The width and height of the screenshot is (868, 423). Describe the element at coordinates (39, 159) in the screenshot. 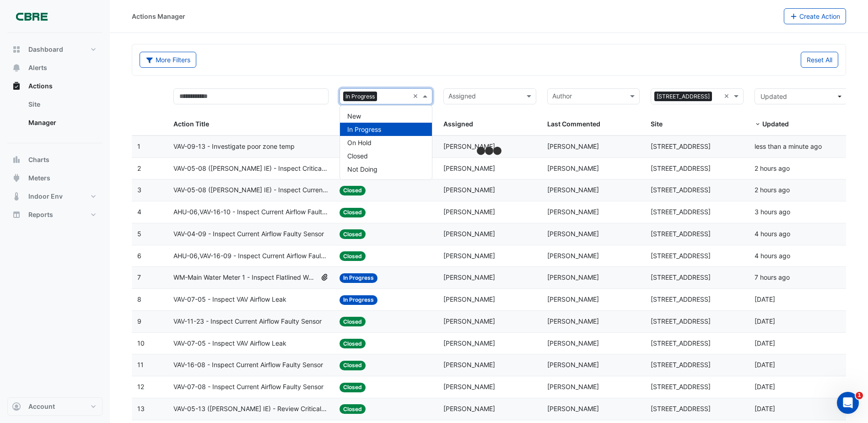

I see `span: Charts` at that location.